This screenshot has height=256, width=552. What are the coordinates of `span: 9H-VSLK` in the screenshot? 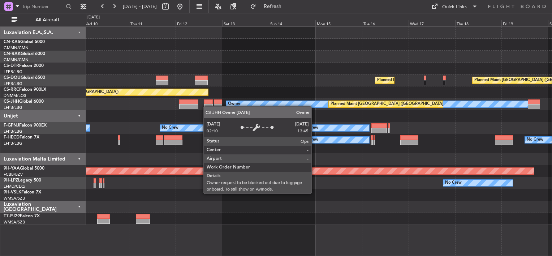 It's located at (12, 192).